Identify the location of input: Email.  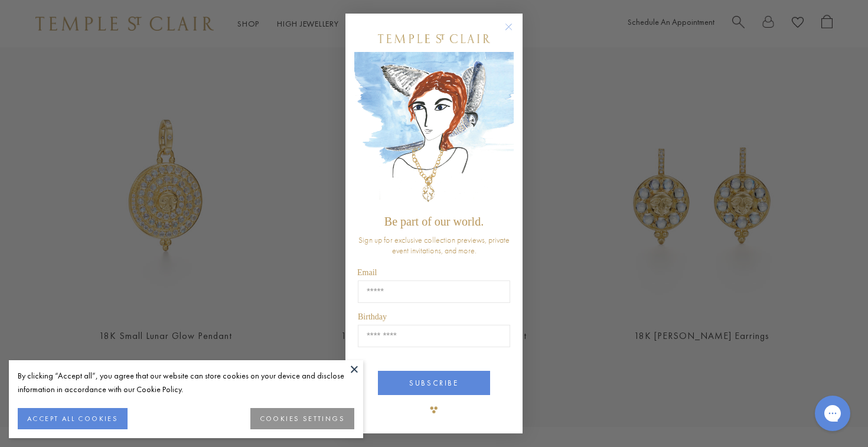
(434, 292).